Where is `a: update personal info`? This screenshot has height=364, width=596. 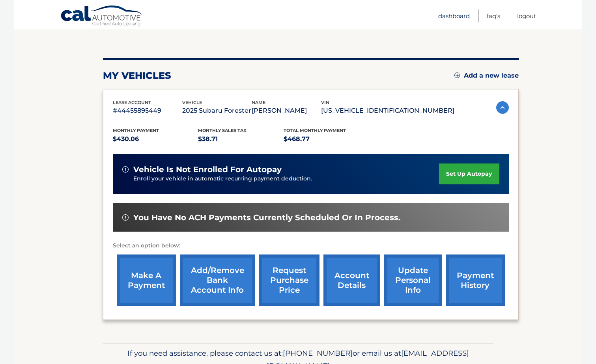 a: update personal info is located at coordinates (413, 280).